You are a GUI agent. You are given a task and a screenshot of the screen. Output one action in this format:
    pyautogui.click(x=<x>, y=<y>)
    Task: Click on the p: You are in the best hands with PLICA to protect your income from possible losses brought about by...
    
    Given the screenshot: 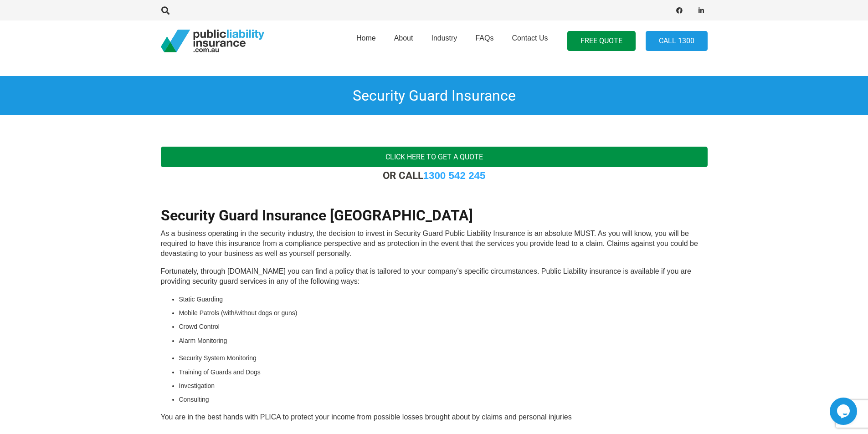 What is the action you would take?
    pyautogui.click(x=434, y=417)
    